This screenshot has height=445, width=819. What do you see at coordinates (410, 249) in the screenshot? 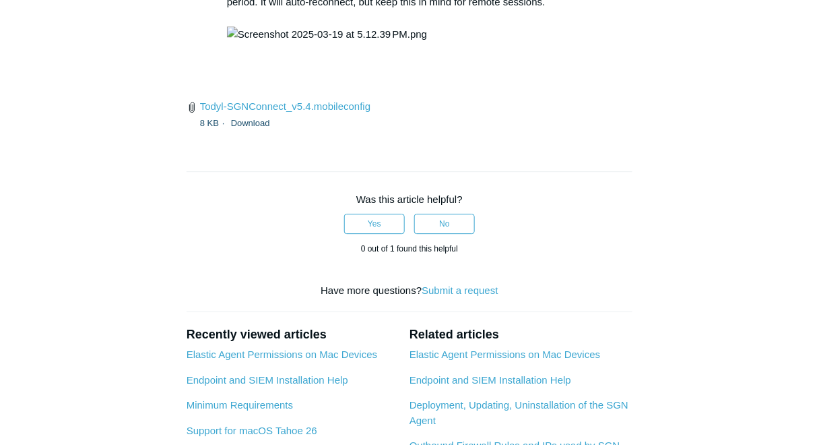
I see `span: 0 out of 1 found this helpful` at bounding box center [410, 249].